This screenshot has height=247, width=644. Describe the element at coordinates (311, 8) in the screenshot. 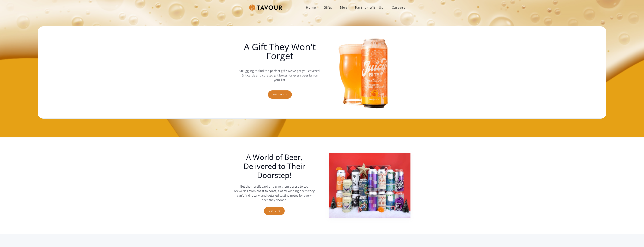

I see `strong: Home` at that location.